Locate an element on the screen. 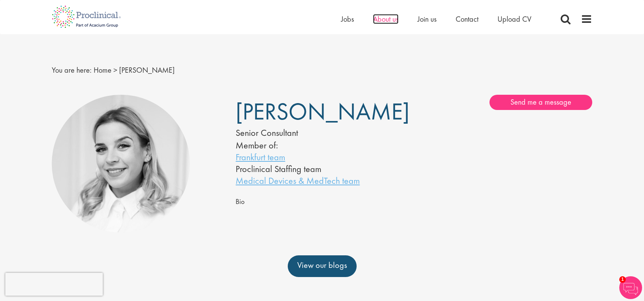 The image size is (644, 301). img: Tamara Lévai is located at coordinates (121, 164).